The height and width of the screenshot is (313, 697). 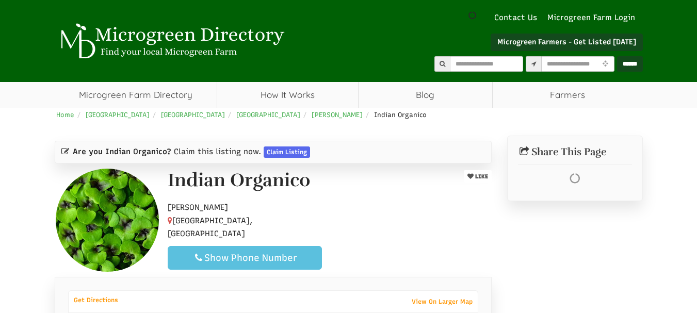 What do you see at coordinates (273, 277) in the screenshot?
I see `ul: Profile Tabs` at bounding box center [273, 277].